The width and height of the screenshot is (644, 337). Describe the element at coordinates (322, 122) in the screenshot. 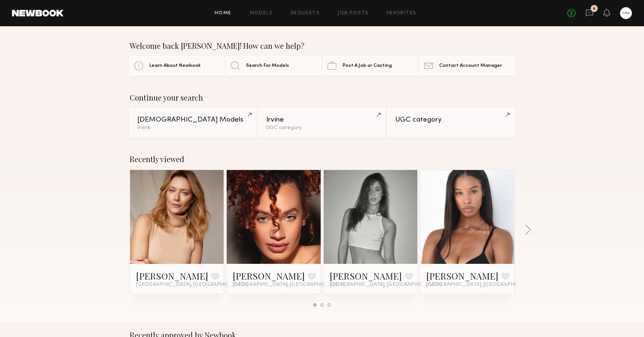

I see `a: IrvineUGC category` at that location.